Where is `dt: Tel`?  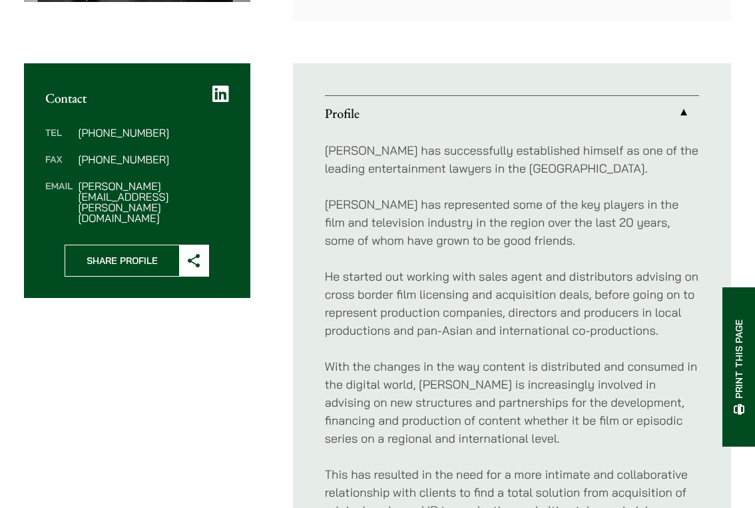 dt: Tel is located at coordinates (59, 141).